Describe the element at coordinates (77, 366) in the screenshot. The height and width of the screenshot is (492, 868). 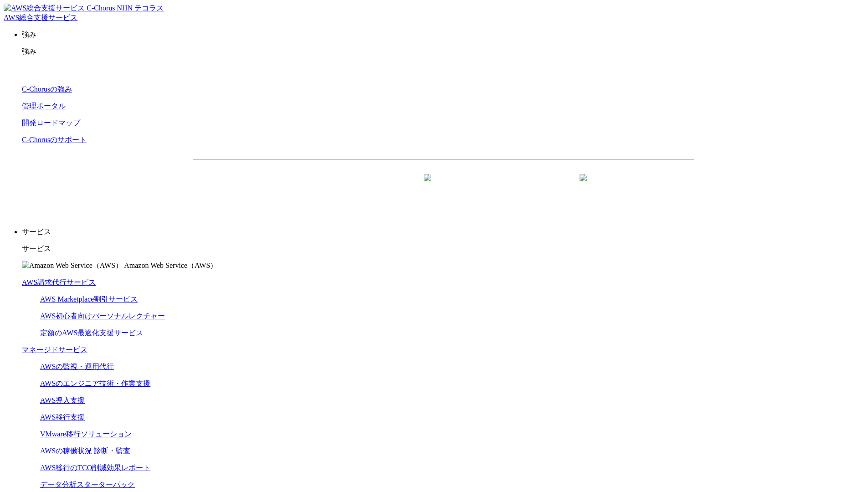
I see `a: AWSの監視・運用代行` at that location.